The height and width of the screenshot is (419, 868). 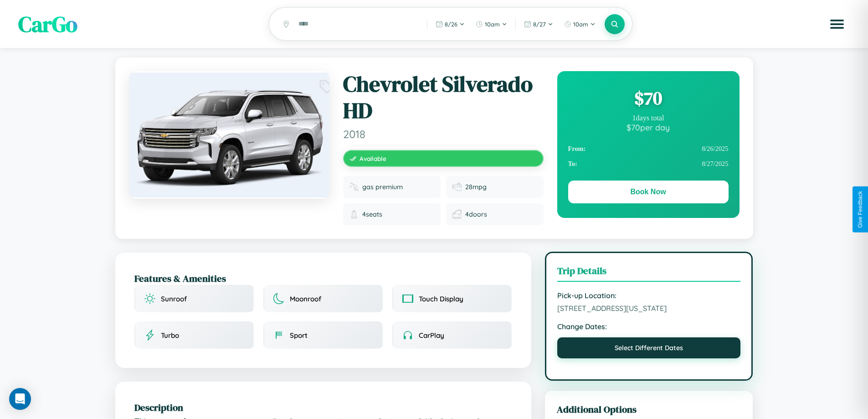 What do you see at coordinates (649, 295) in the screenshot?
I see `strong: Pick-up Location:` at bounding box center [649, 295].